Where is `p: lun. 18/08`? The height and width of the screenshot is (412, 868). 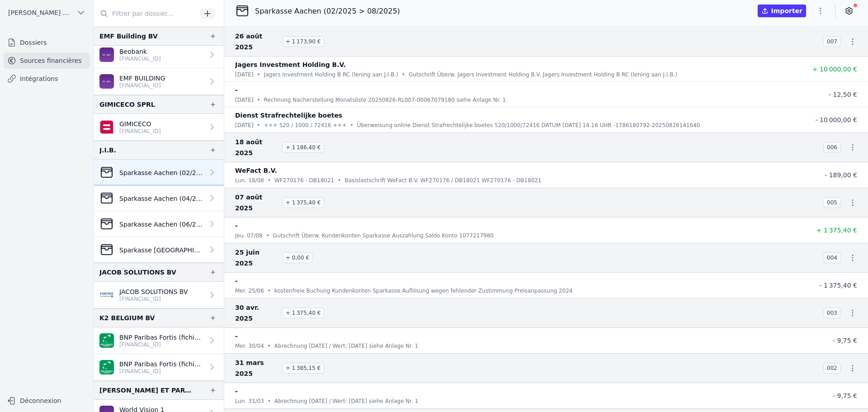 p: lun. 18/08 is located at coordinates (250, 180).